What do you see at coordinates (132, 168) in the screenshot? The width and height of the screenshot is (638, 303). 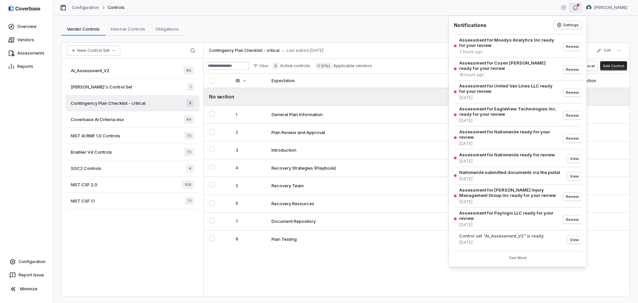 I see `a: SOC2 Controls4` at bounding box center [132, 168].